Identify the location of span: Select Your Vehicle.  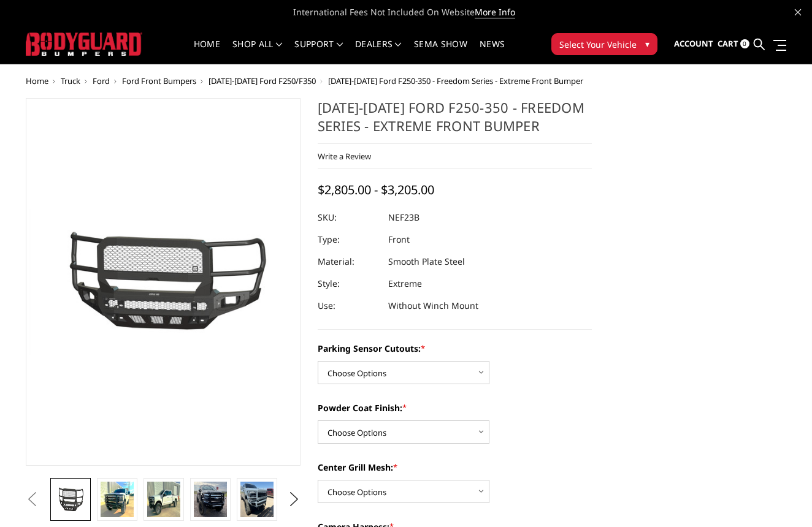
(598, 44).